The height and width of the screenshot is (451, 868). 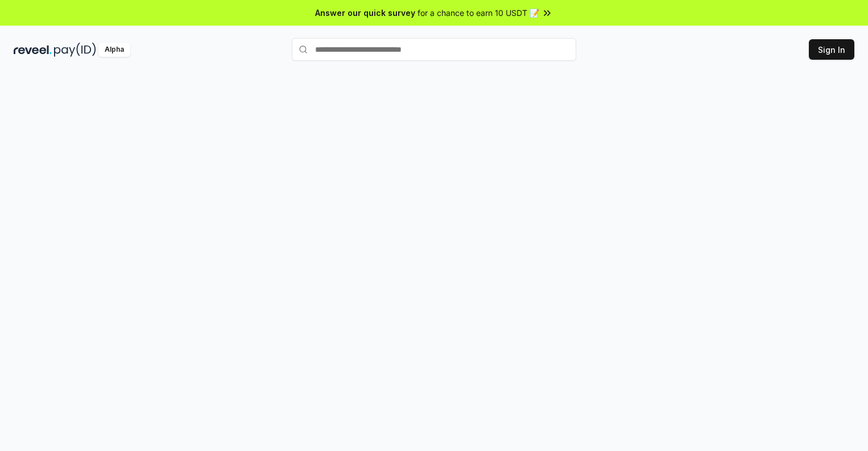 I want to click on img: pay_id, so click(x=75, y=49).